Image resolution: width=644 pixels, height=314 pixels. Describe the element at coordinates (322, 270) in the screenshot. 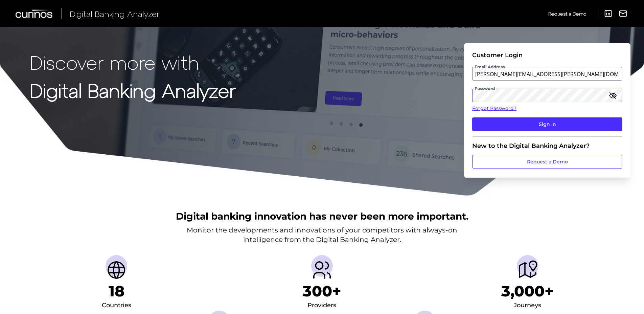

I see `img: Providers` at that location.